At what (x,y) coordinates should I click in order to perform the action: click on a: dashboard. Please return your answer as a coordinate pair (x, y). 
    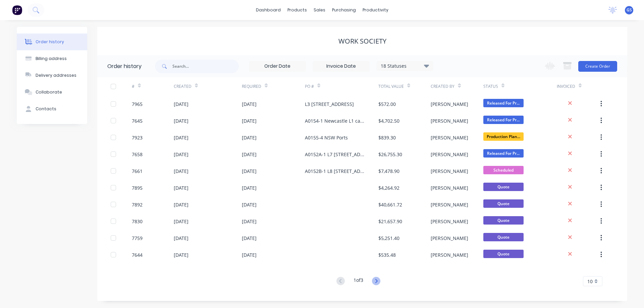
    Looking at the image, I should click on (268, 10).